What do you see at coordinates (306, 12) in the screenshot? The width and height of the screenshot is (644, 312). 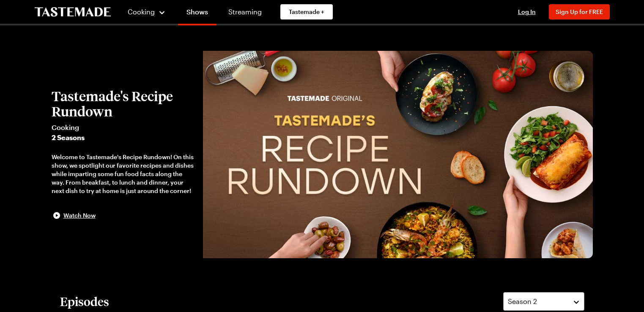 I see `span: Tastemade +` at bounding box center [306, 12].